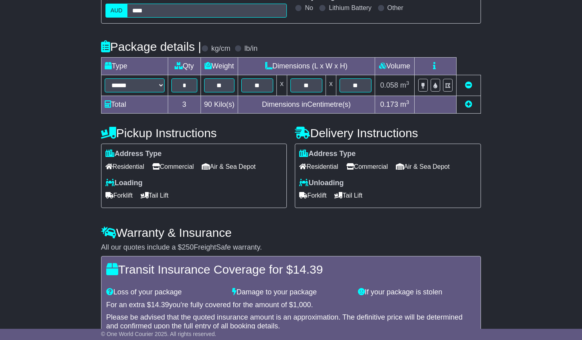  Describe the element at coordinates (321, 183) in the screenshot. I see `label: Unloading` at that location.